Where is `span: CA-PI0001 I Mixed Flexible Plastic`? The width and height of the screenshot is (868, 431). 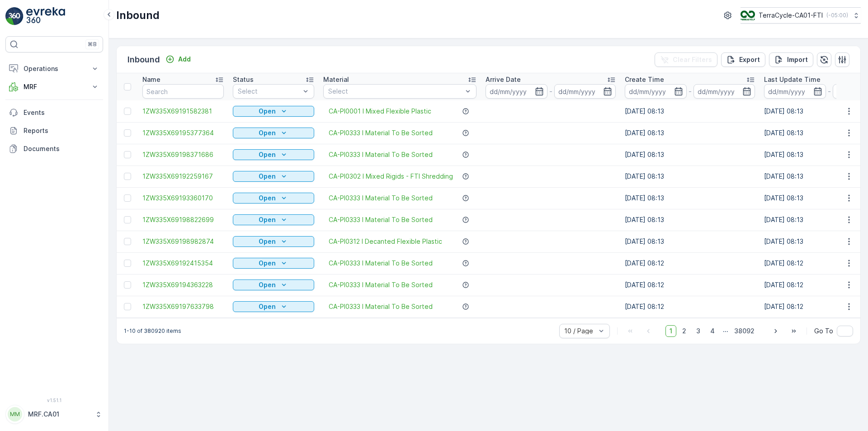 span: CA-PI0001 I Mixed Flexible Plastic is located at coordinates (380, 111).